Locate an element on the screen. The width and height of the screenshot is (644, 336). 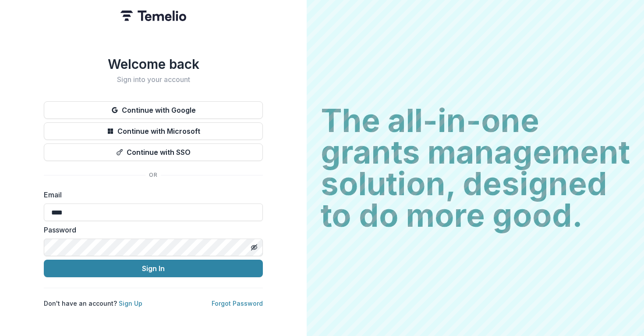
label: Password is located at coordinates (150, 229).